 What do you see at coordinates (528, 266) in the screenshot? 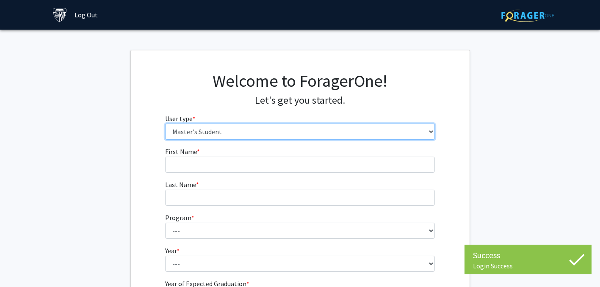
I see `div: Login Success` at bounding box center [528, 266].